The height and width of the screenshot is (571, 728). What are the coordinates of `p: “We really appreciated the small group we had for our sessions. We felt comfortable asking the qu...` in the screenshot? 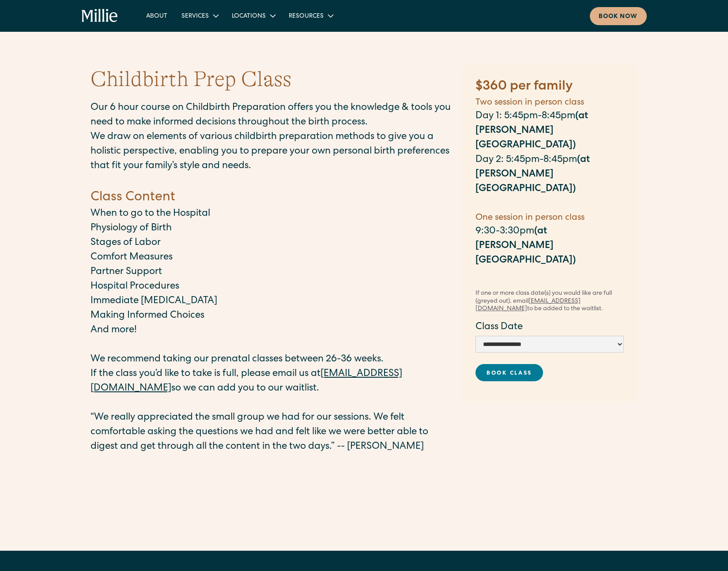 It's located at (272, 432).